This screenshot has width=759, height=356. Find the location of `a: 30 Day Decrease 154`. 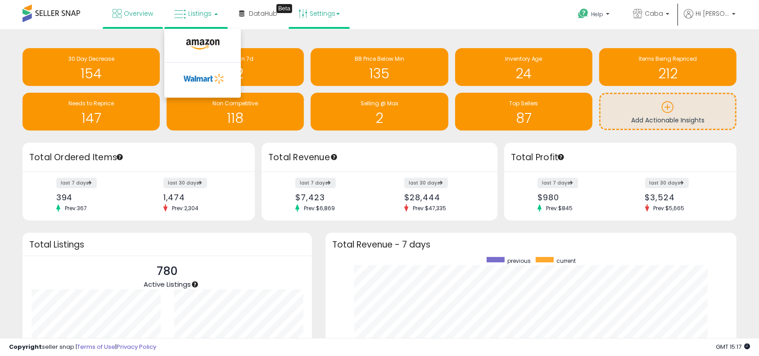

a: 30 Day Decrease 154 is located at coordinates (91, 67).